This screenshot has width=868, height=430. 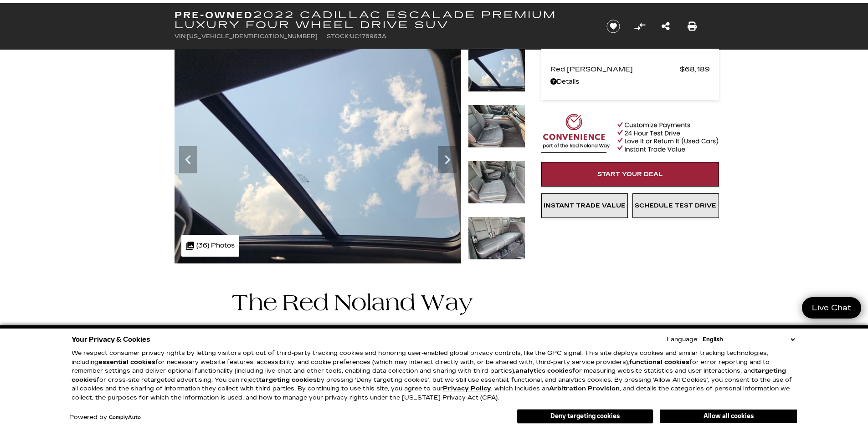 What do you see at coordinates (832, 308) in the screenshot?
I see `span: Live Chat` at bounding box center [832, 308].